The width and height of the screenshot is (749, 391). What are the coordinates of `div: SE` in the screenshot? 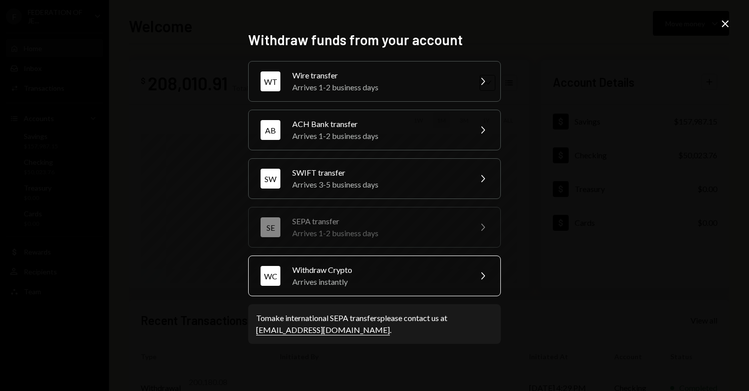 It's located at (271, 227).